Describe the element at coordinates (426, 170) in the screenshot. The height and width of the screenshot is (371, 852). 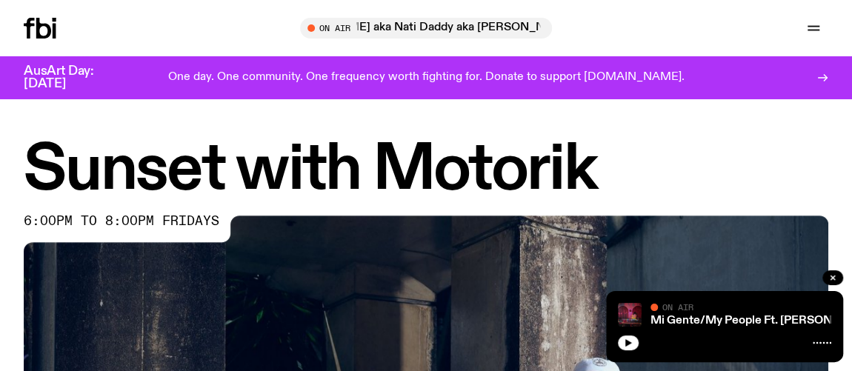
I see `h1: Sunset with Motorik` at that location.